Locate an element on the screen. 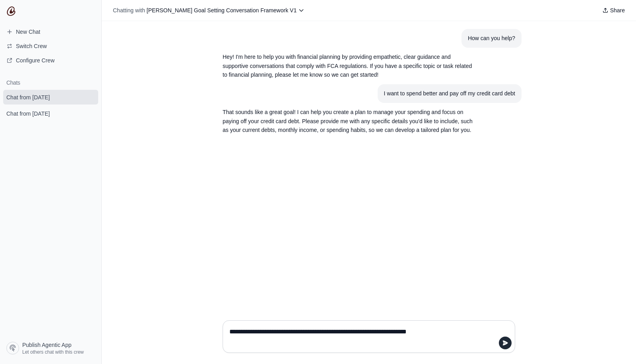 The width and height of the screenshot is (636, 364). span: Publish Agentic App is located at coordinates (47, 345).